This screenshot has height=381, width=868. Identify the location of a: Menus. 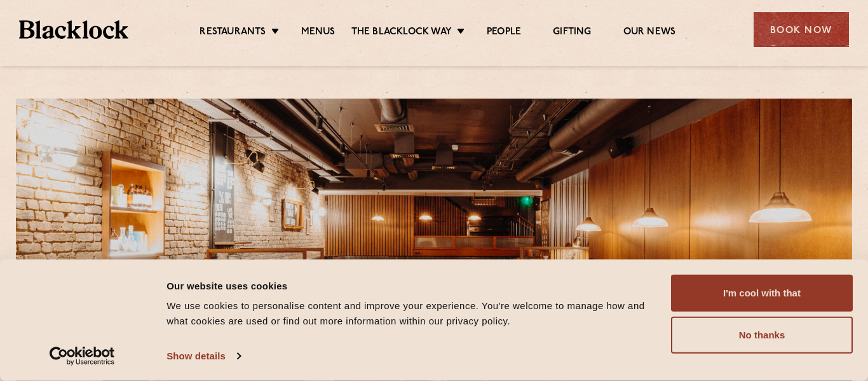
(318, 33).